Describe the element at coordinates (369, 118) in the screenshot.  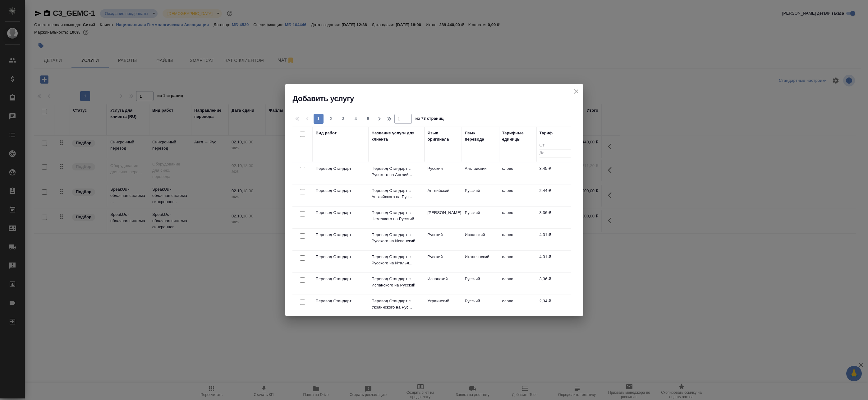
I see `span: 5` at that location.